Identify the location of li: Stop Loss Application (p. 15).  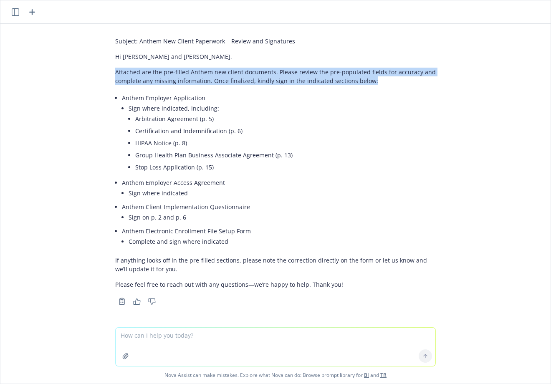
(285, 167).